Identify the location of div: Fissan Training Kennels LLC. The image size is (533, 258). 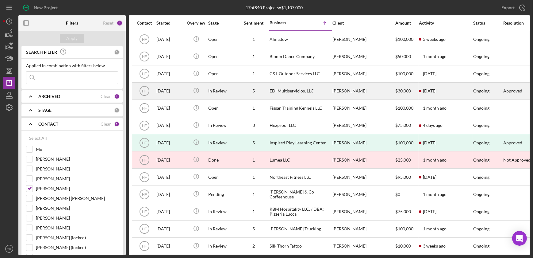
(300, 108).